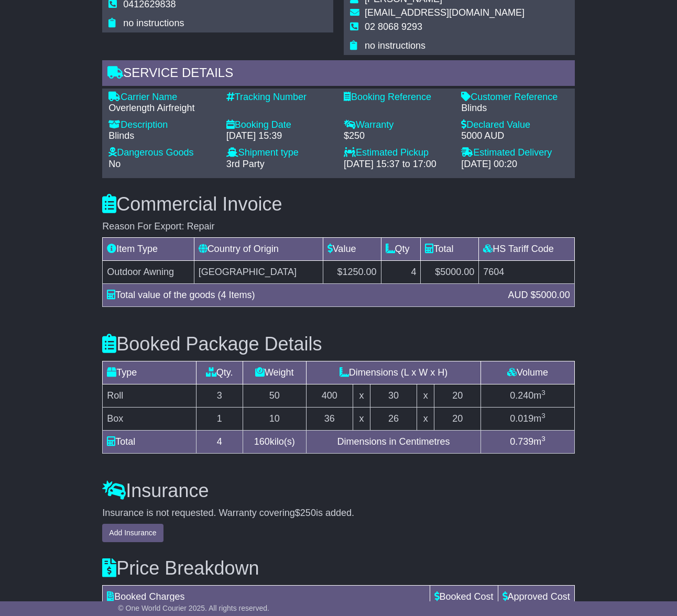  I want to click on td: 30, so click(393, 396).